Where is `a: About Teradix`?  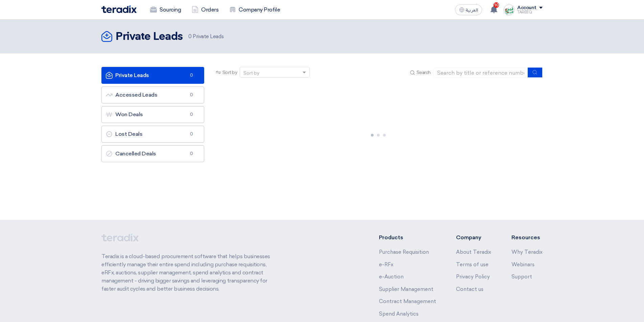 a: About Teradix is located at coordinates (474, 252).